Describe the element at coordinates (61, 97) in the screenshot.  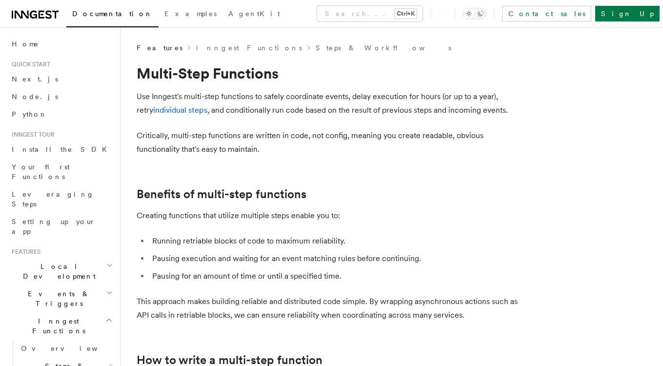
I see `a: Node.js` at that location.